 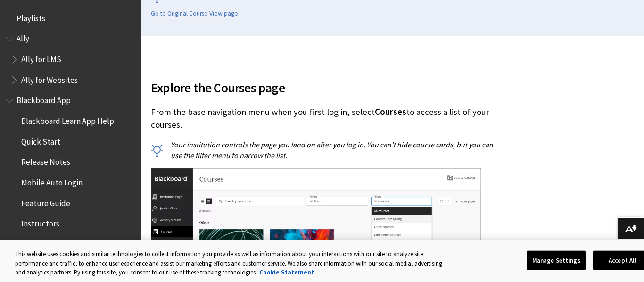 What do you see at coordinates (70, 18) in the screenshot?
I see `nav: Book outline for Playlists` at bounding box center [70, 18].